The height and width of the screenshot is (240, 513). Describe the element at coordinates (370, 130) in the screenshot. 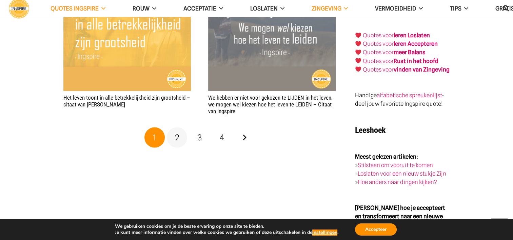

I see `strong: Leeshoek` at that location.